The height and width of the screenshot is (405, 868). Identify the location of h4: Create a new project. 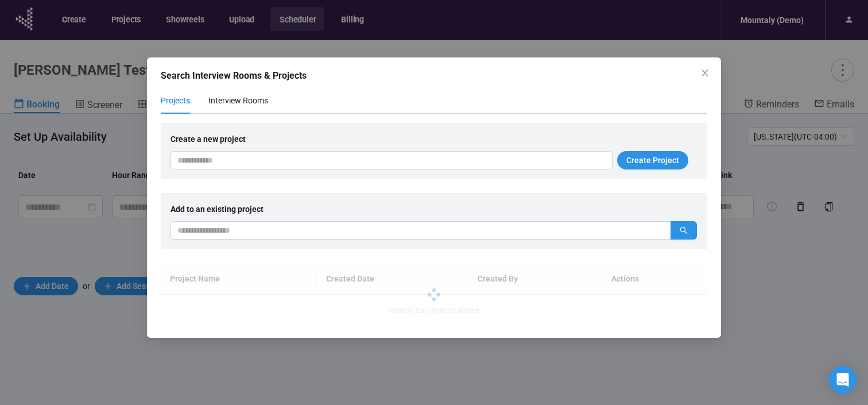
(434, 139).